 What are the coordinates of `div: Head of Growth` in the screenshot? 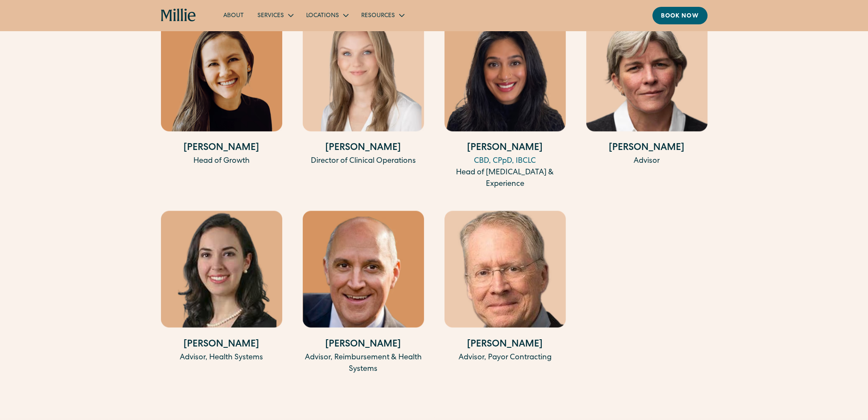 It's located at (222, 161).